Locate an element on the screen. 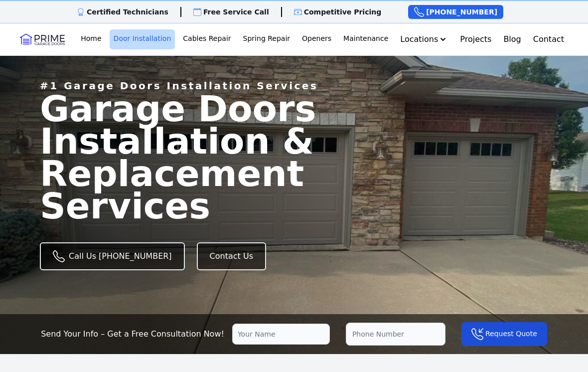  p: Send Your Info – Get a Free Consultation Now! is located at coordinates (133, 334).